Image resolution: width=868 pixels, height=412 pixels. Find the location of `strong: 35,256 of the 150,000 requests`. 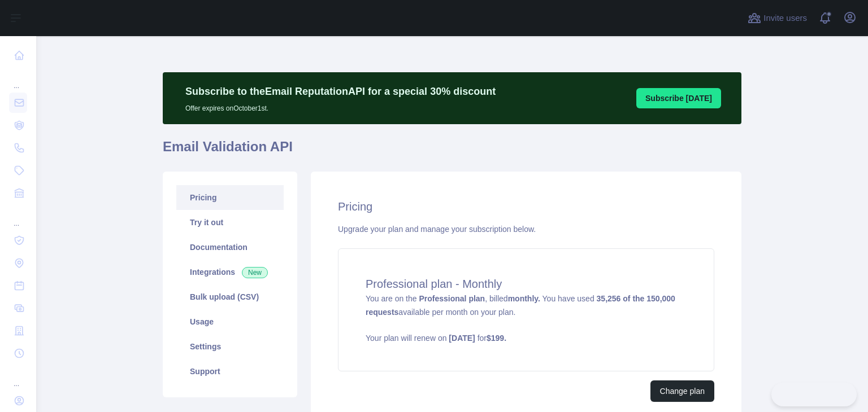

strong: 35,256 of the 150,000 requests is located at coordinates (520, 306).